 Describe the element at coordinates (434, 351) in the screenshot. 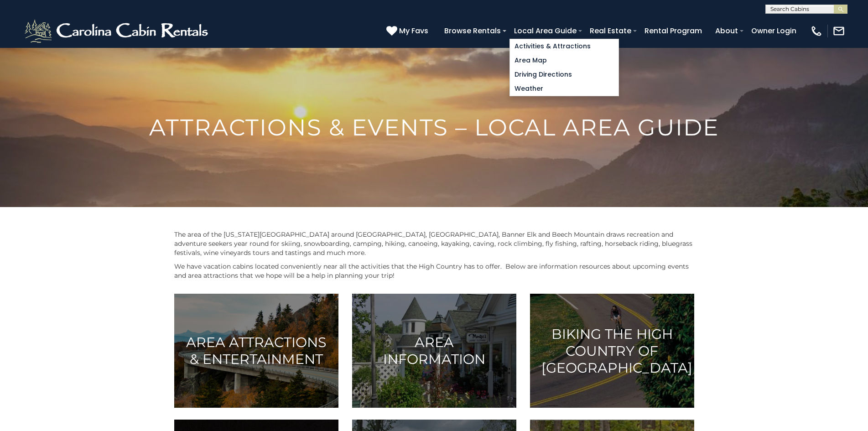

I see `a: Area Information` at that location.